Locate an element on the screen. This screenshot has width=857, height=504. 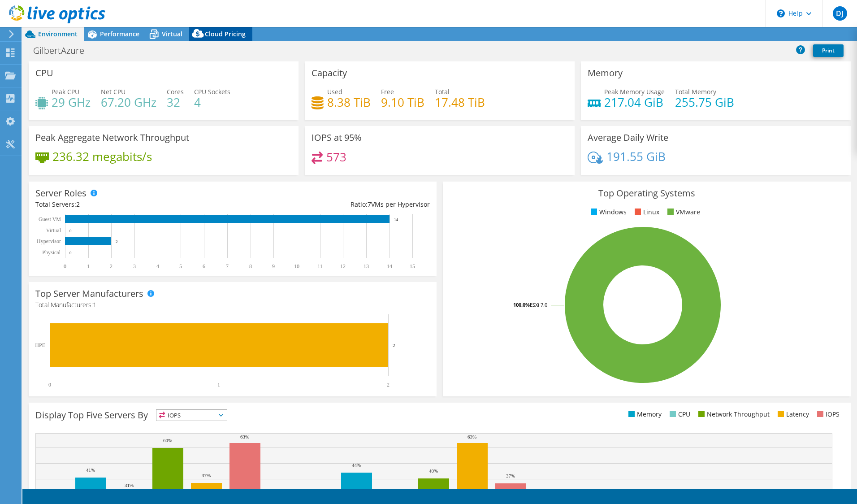
text: 60% is located at coordinates (168, 440).